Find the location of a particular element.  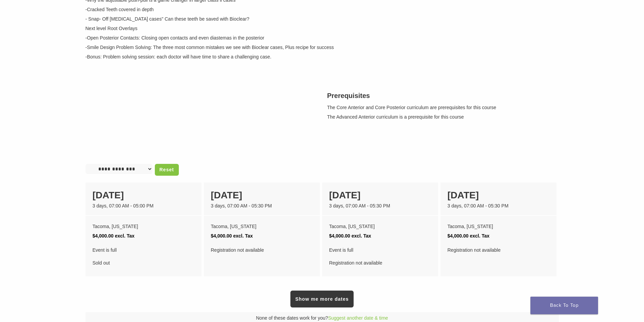

p: -Open Posterior Contacts: Closing open contacts and even diastemas in the posterior is located at coordinates (322, 38).